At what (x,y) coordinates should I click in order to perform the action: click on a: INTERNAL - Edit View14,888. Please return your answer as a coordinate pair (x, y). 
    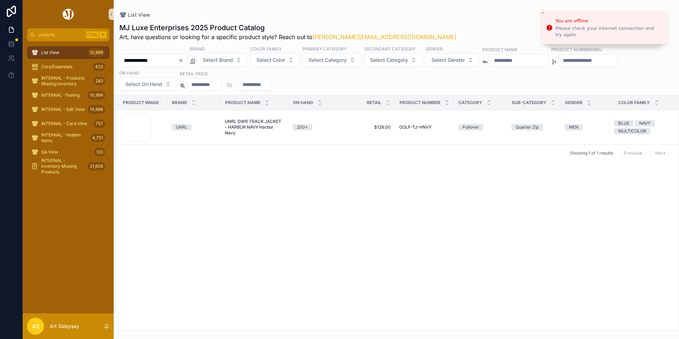
    Looking at the image, I should click on (68, 109).